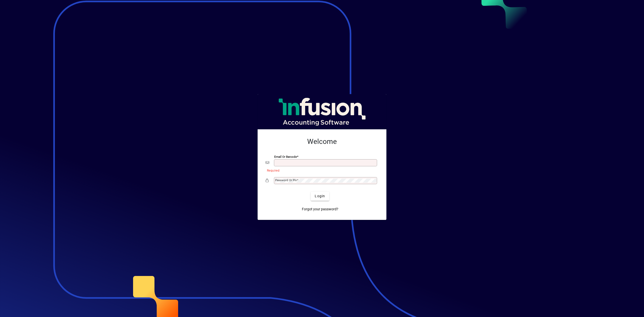 The image size is (644, 317). I want to click on a: Forgot your password?, so click(320, 210).